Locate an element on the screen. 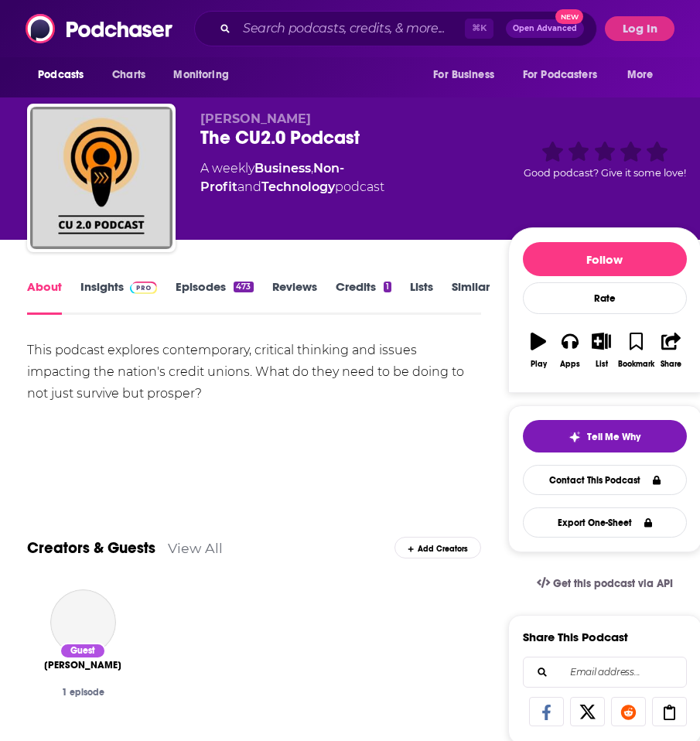 This screenshot has width=700, height=741. img: The CU2.0 Podcast is located at coordinates (101, 178).